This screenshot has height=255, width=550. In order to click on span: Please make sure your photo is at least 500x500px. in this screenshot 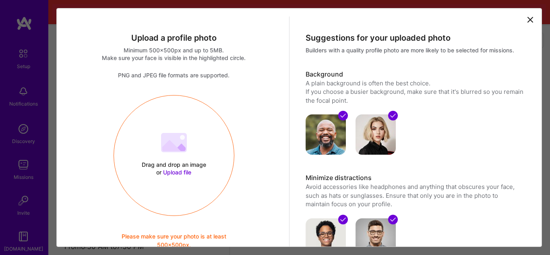, I will do `click(174, 240)`.